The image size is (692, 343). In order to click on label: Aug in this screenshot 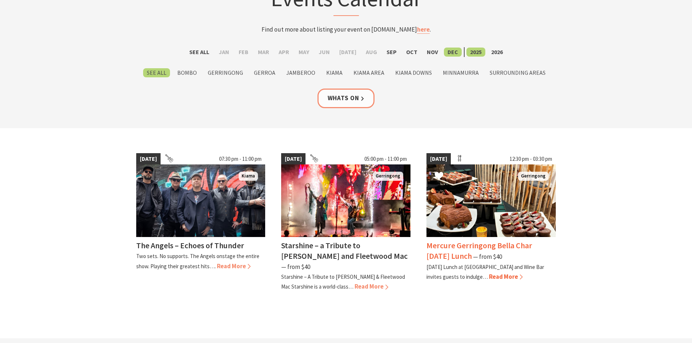, I will do `click(371, 52)`.